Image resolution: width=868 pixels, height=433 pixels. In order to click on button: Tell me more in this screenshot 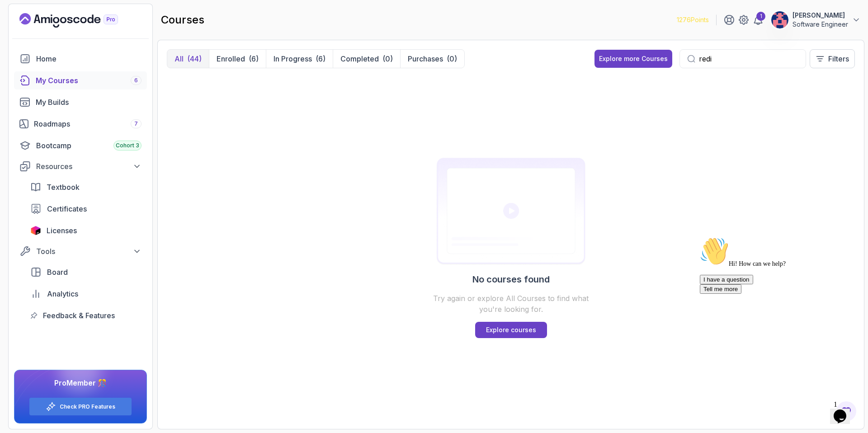, I will do `click(24, 55)`.